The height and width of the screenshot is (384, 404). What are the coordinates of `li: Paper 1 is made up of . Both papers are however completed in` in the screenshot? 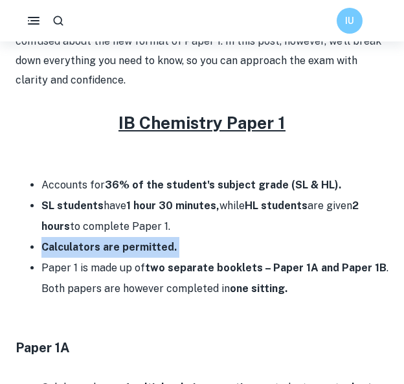 It's located at (215, 278).